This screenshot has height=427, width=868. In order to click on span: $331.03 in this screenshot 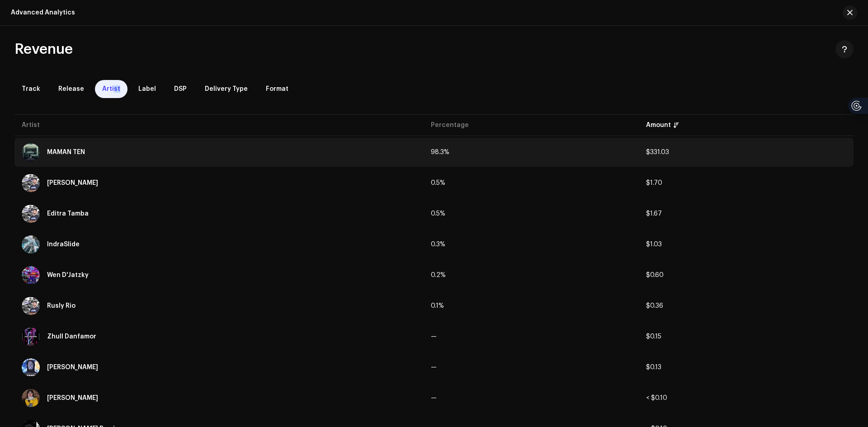, I will do `click(657, 152)`.